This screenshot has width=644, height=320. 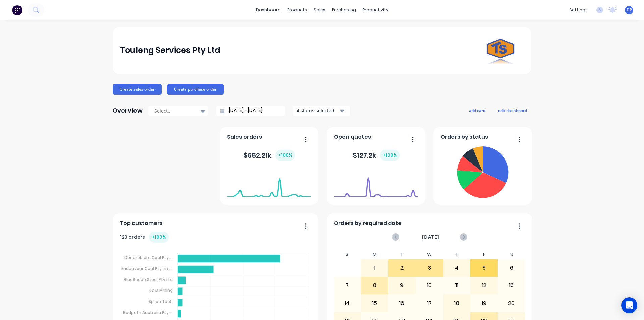 I want to click on div: 20, so click(x=512, y=303).